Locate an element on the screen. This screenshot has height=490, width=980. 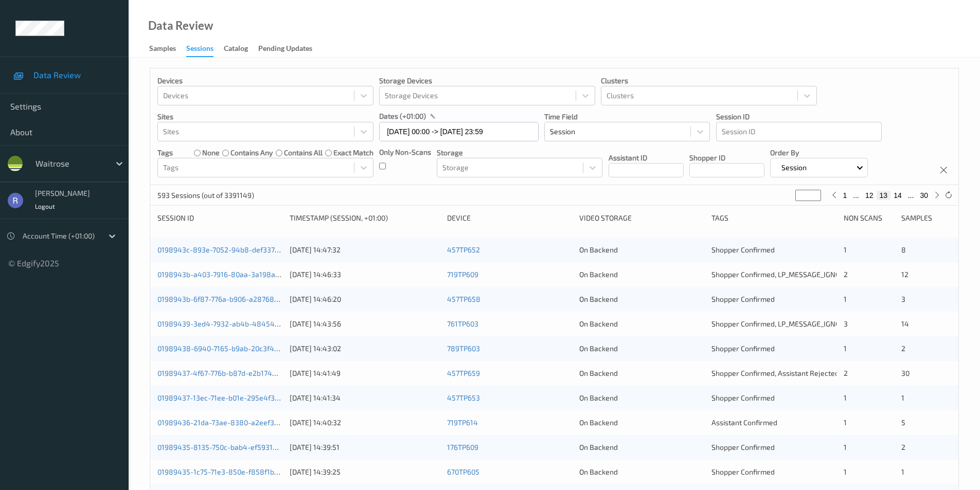
div: Sessions is located at coordinates (200, 50).